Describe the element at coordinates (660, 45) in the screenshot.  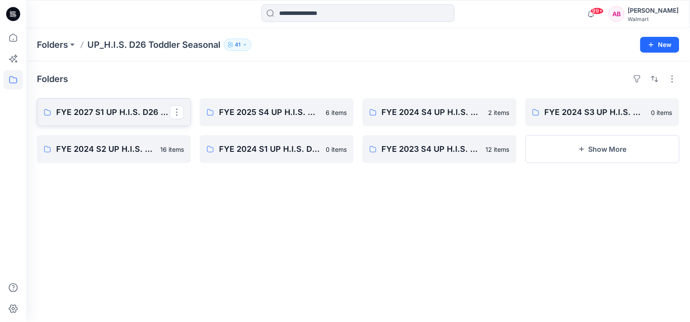
I see `button: New` at that location.